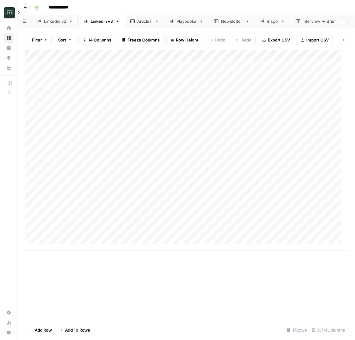 The height and width of the screenshot is (340, 355). I want to click on button: Freeze Columns, so click(141, 40).